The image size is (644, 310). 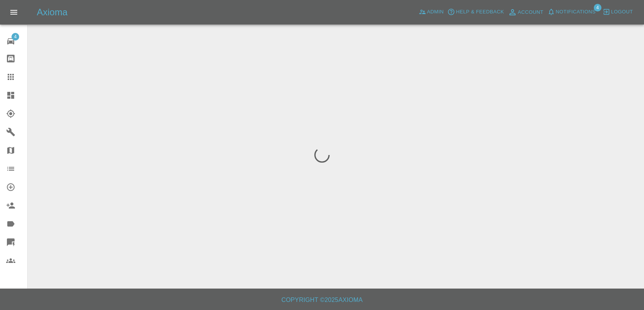 What do you see at coordinates (475, 12) in the screenshot?
I see `button: Help & Feedback` at bounding box center [475, 12].